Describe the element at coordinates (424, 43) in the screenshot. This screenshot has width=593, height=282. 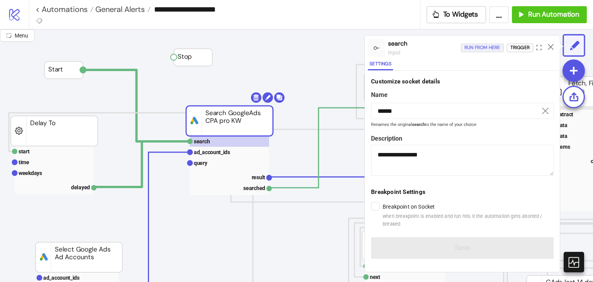
I see `div: search` at that location.